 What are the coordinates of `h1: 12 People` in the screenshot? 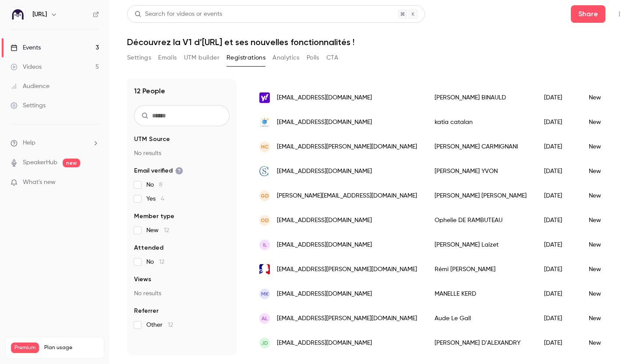 It's located at (149, 91).